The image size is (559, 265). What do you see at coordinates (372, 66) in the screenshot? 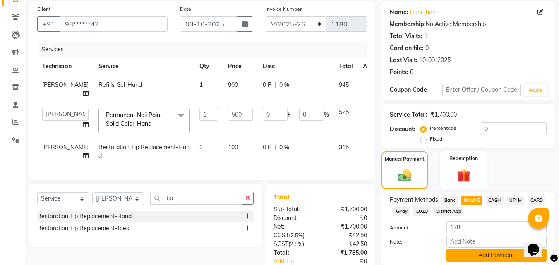
I see `th: Action` at bounding box center [372, 66].